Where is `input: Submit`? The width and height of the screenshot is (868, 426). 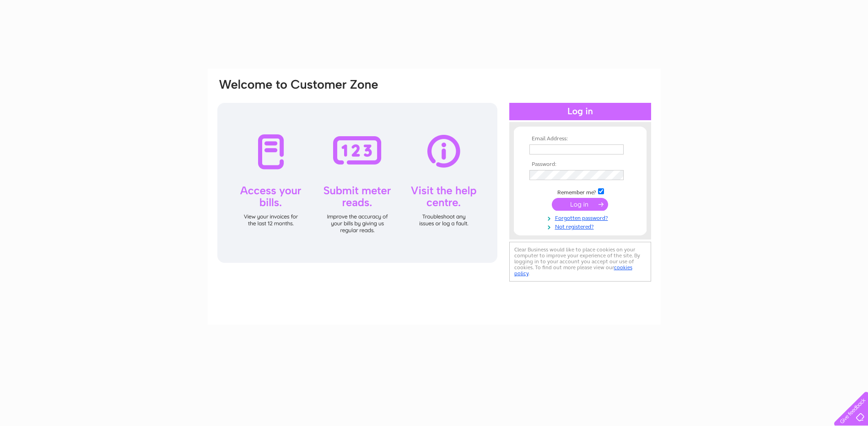 input: Submit is located at coordinates (580, 204).